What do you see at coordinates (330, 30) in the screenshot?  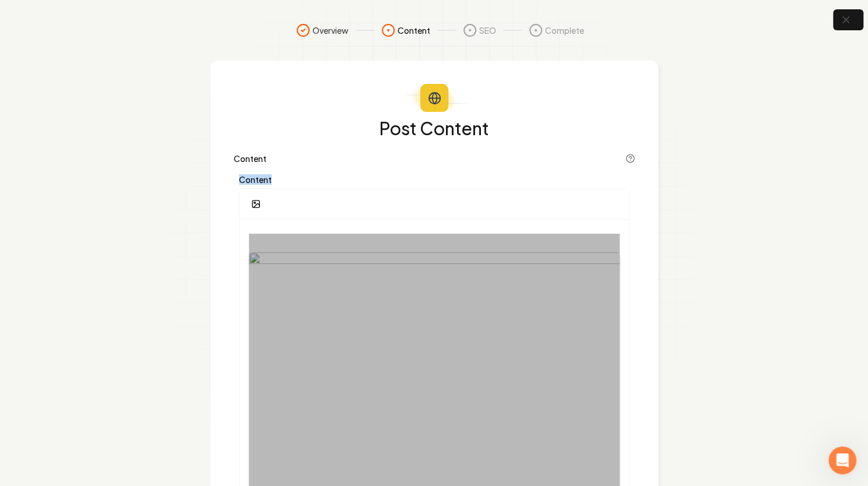 I see `span: Overview` at bounding box center [330, 30].